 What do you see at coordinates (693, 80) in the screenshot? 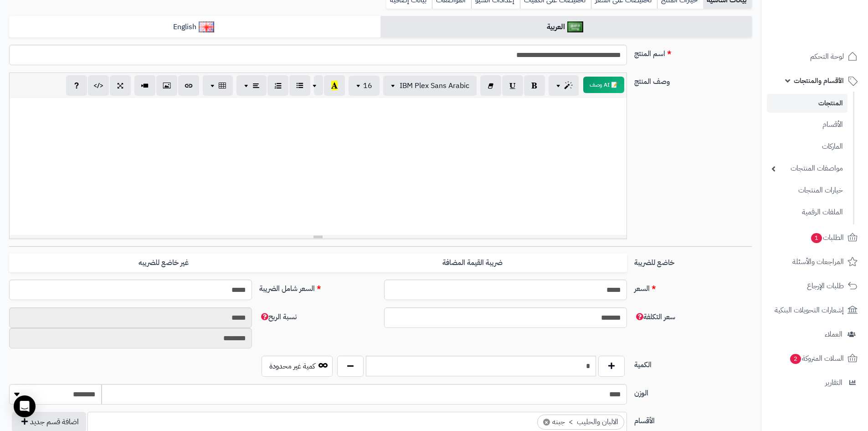
I see `label: وصف المنتج` at bounding box center [693, 80].